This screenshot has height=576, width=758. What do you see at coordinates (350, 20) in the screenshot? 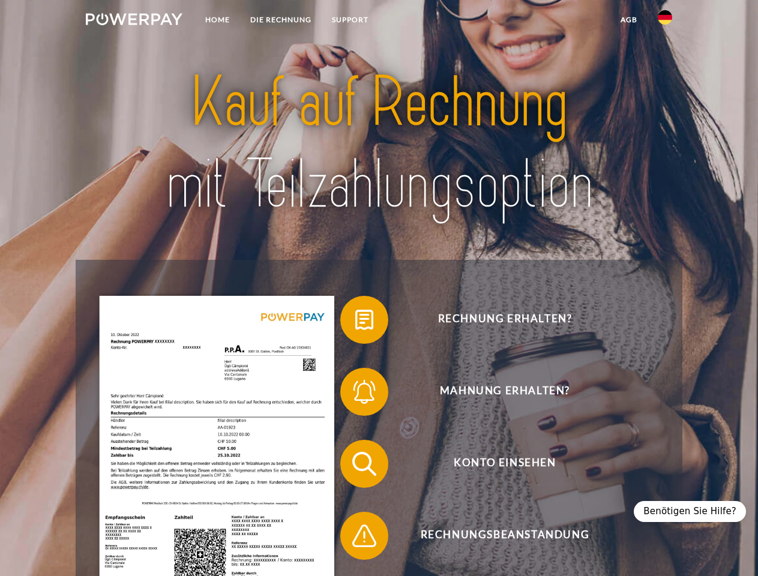
I see `a: SUPPORT` at bounding box center [350, 20].